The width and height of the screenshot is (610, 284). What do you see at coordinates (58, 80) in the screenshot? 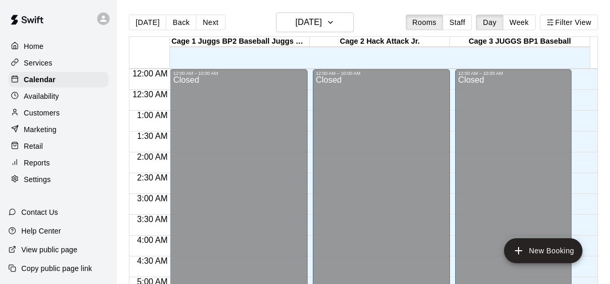
I see `a: Calendar` at bounding box center [58, 80].